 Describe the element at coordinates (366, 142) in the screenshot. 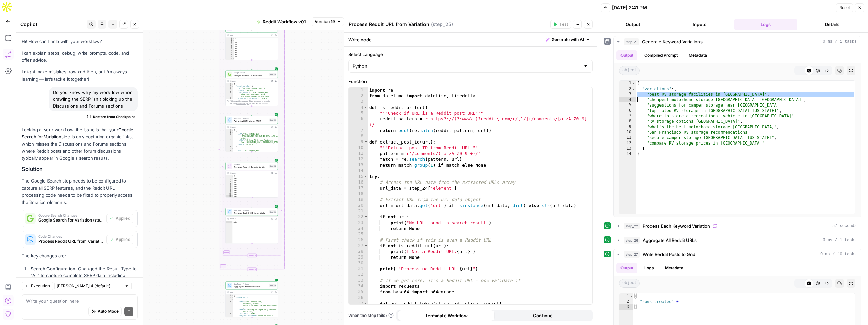

I see `span: Toggle code folding, rows 9 through 13` at that location.